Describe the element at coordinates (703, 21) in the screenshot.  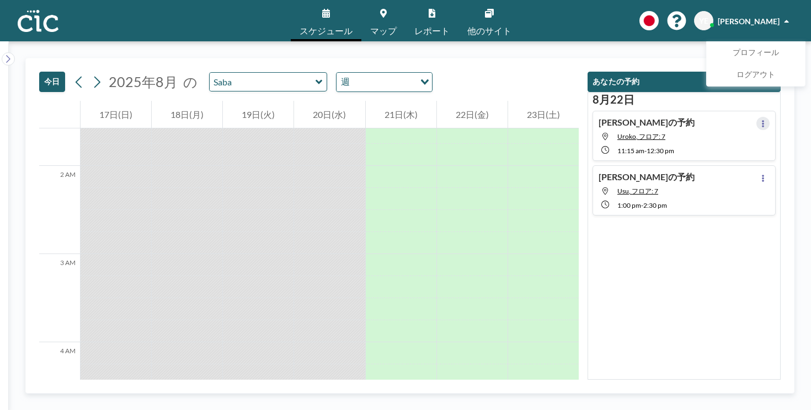
I see `span: YE` at that location.